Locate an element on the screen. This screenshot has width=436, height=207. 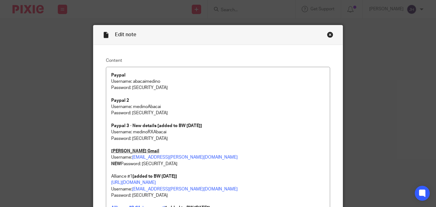
p: Alliance #1 is located at coordinates (218, 177).